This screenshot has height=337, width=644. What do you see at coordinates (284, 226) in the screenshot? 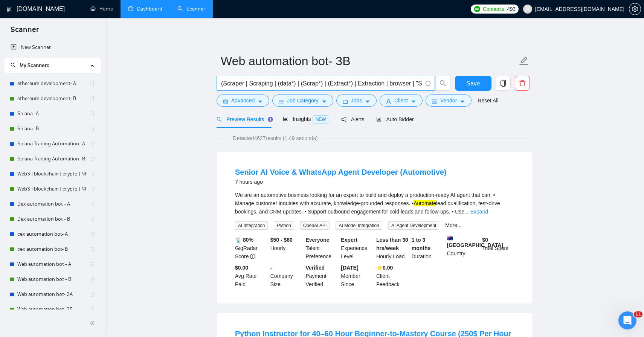
I see `span: Python` at bounding box center [284, 226].